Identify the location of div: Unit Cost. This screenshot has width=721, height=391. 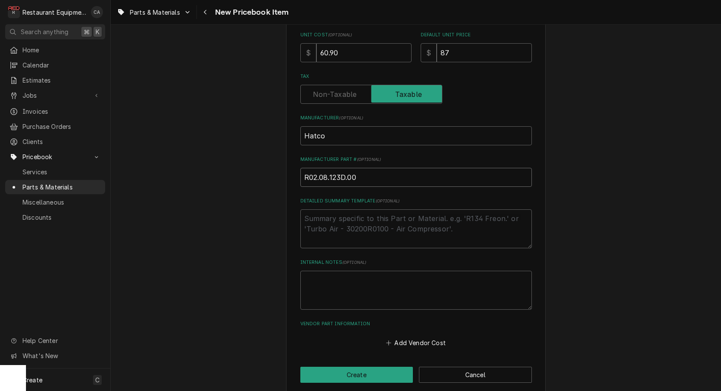
(356, 47).